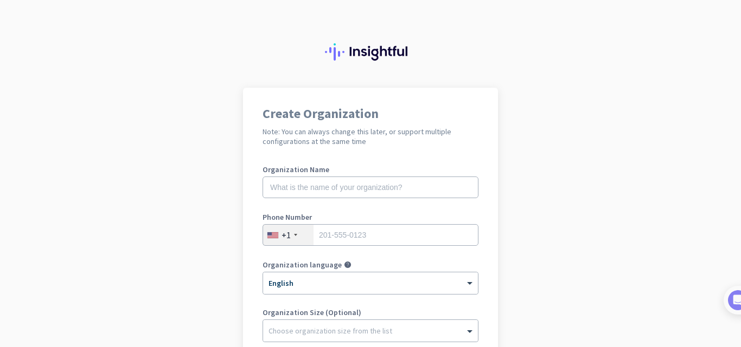 The width and height of the screenshot is (741, 347). Describe the element at coordinates (370, 313) in the screenshot. I see `label: Organization Size (Optional)` at that location.